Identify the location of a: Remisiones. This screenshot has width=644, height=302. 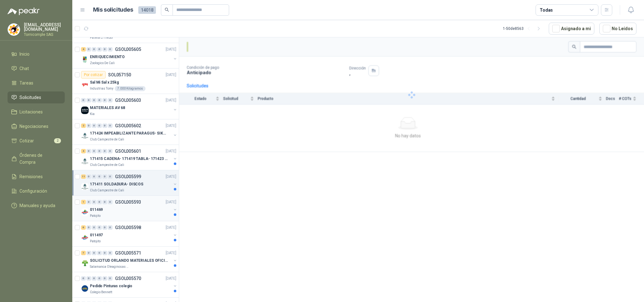
(36, 176).